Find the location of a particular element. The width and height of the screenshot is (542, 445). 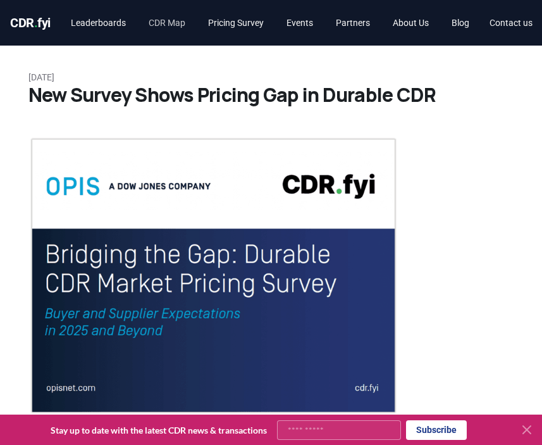

img: blog post image is located at coordinates (213, 275).